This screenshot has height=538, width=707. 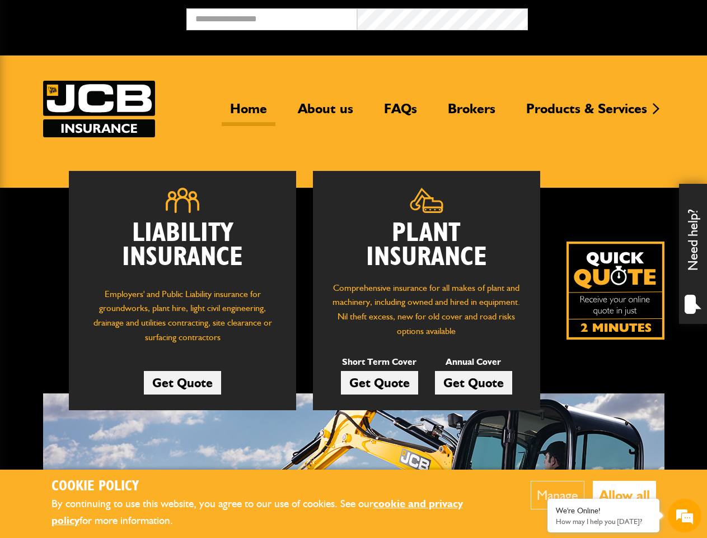 What do you see at coordinates (274, 512) in the screenshot?
I see `p: By continuing to use this website, you agree to our use of cookies. See our for more information.` at bounding box center [274, 512].